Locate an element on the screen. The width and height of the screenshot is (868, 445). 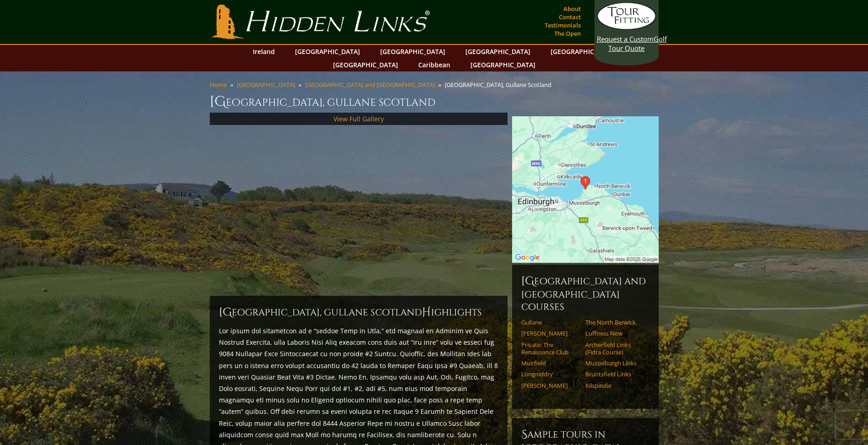
a: View Full Gallery is located at coordinates (359, 119).